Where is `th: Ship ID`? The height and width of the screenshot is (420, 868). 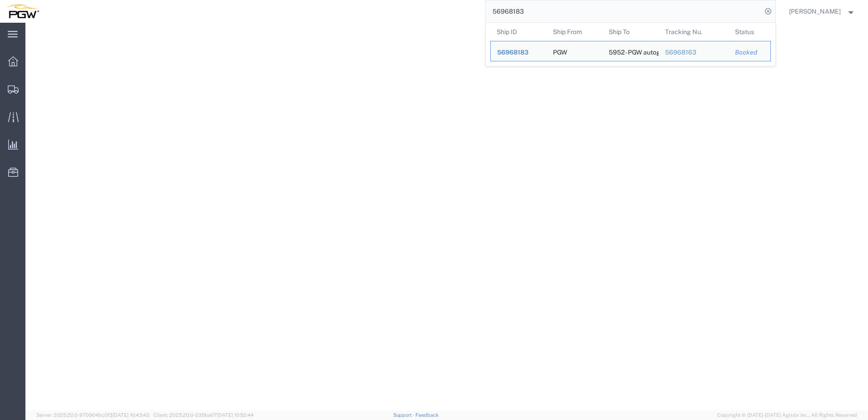
th: Ship ID is located at coordinates (518, 32).